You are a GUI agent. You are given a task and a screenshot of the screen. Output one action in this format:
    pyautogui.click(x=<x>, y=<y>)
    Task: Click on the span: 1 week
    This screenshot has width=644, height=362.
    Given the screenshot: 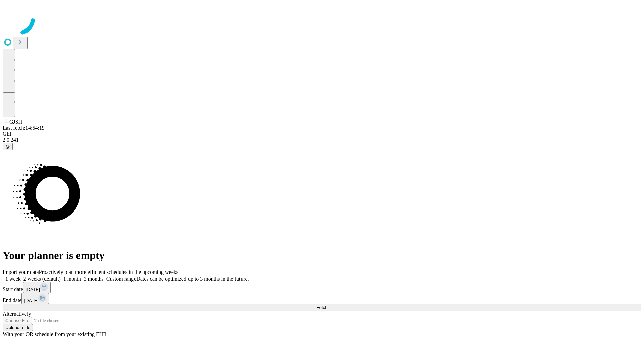 What is the action you would take?
    pyautogui.click(x=13, y=278)
    